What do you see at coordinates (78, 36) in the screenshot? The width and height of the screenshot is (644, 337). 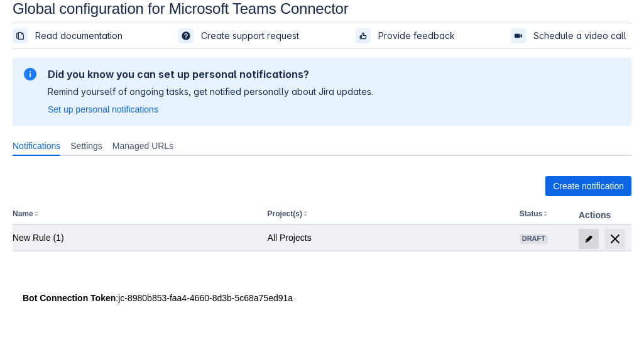 I see `span: Read documentation` at bounding box center [78, 36].